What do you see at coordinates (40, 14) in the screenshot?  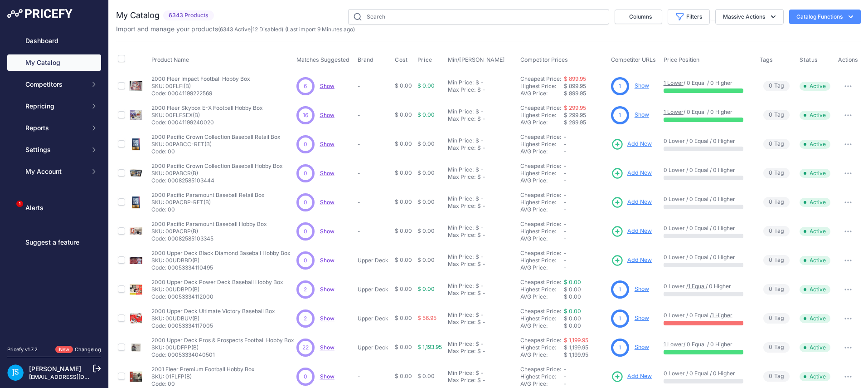 I see `img: Pricefy Logo` at bounding box center [40, 14].